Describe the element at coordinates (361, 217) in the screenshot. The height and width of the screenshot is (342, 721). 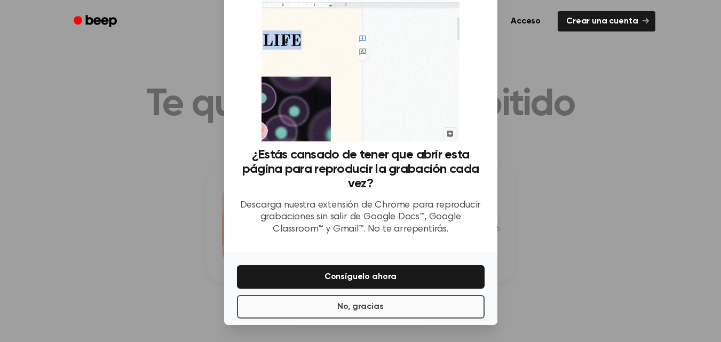
I see `font: Descarga nuestra extensión de Chrome para reproducir grabaciones sin salir de Google Docs™, Googl...` at that location.